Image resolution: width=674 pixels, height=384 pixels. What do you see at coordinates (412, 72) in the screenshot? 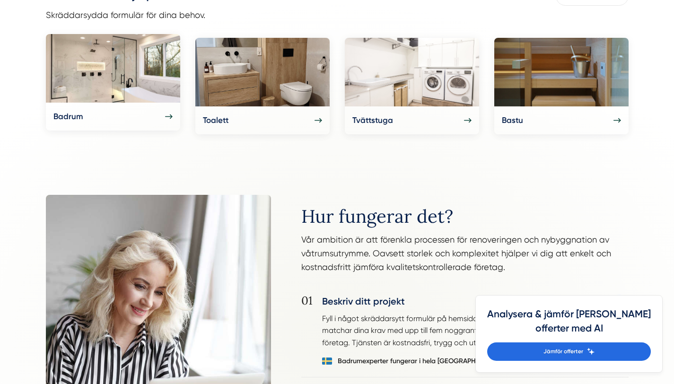
I see `img: Tvättstuga` at bounding box center [412, 72].